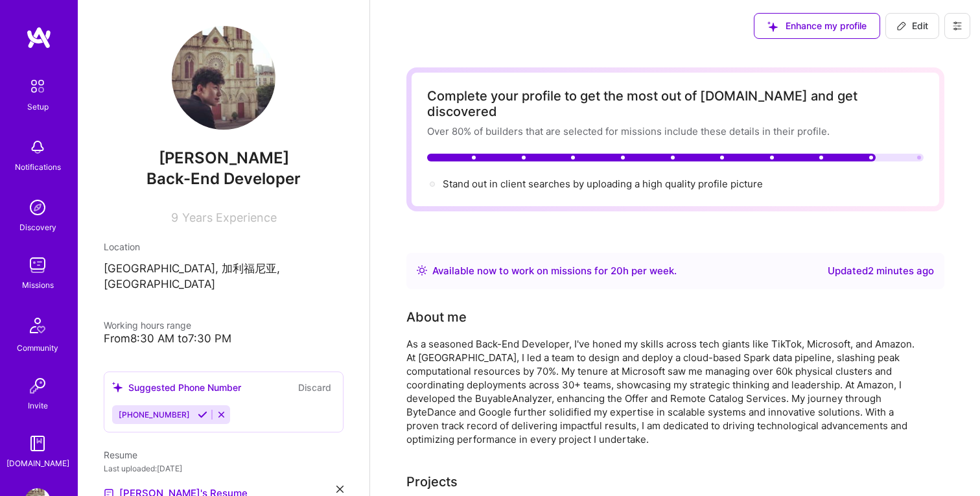 The height and width of the screenshot is (496, 980). Describe the element at coordinates (603, 184) in the screenshot. I see `div: Stand out in client searches by uploading a high quality profile picture` at that location.